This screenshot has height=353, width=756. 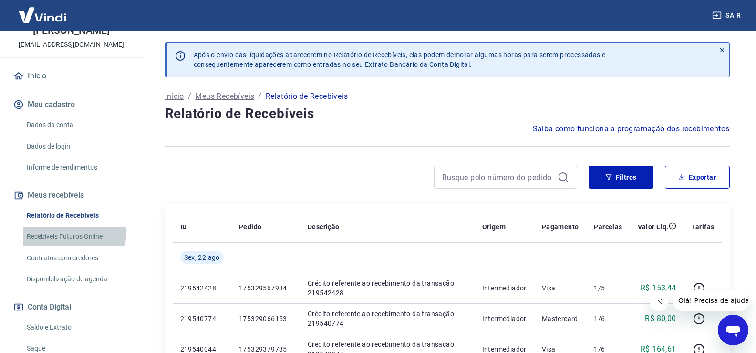 I want to click on p: 219540774, so click(x=202, y=318).